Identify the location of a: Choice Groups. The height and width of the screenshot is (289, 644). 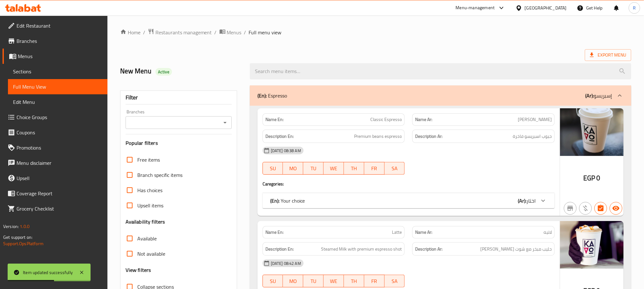
(55, 118).